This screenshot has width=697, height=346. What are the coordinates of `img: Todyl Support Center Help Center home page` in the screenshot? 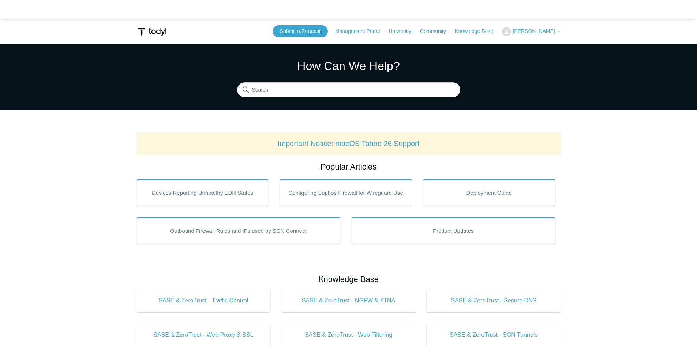 It's located at (152, 31).